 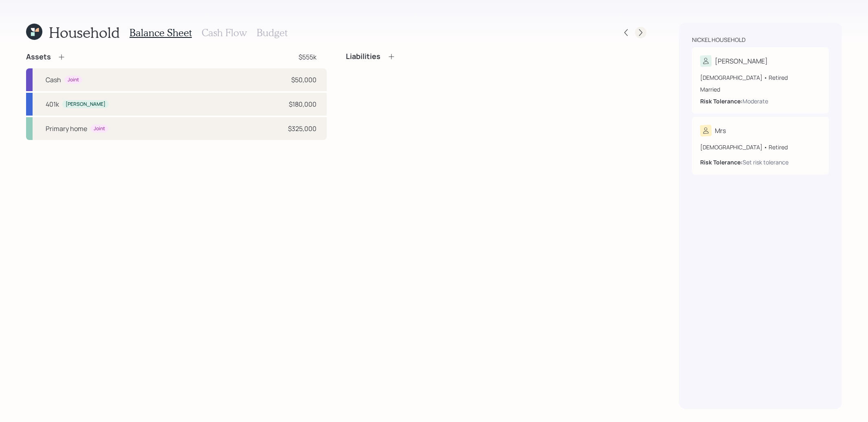 I want to click on div: 401k, so click(x=52, y=104).